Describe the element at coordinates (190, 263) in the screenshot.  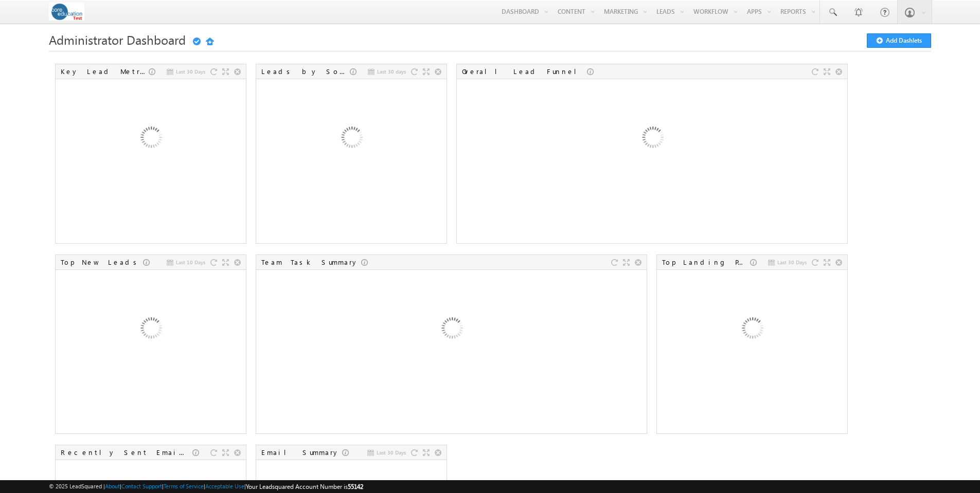
I see `span: Last 10 Days` at that location.